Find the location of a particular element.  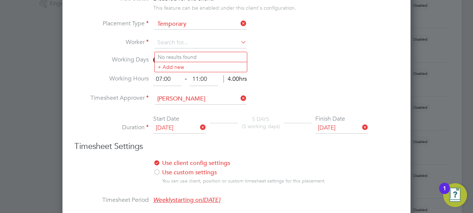

input: 17:00 is located at coordinates (204, 79).